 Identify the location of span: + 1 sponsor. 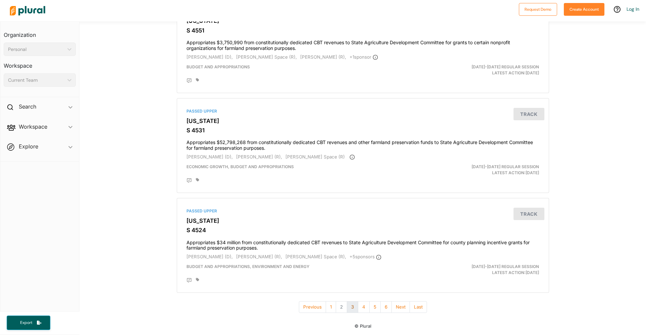
(363, 57).